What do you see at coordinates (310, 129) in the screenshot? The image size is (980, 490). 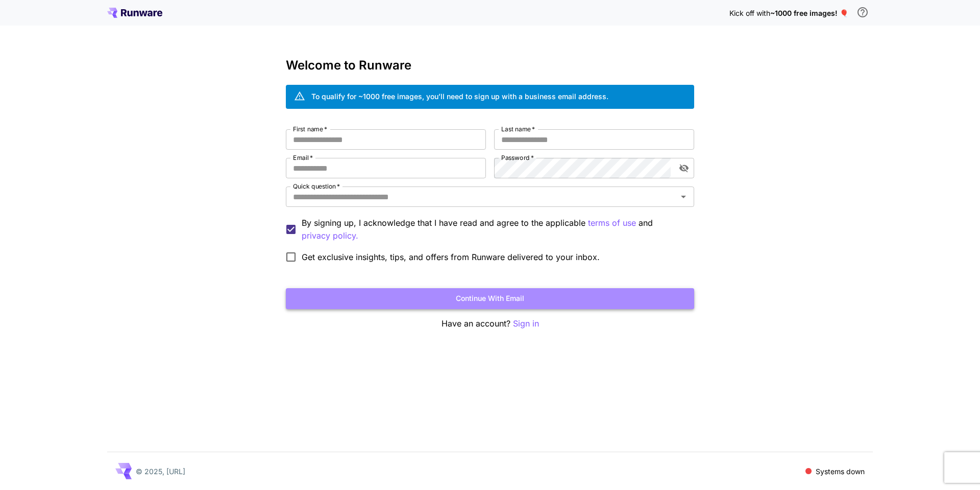 I see `label: First name` at bounding box center [310, 129].